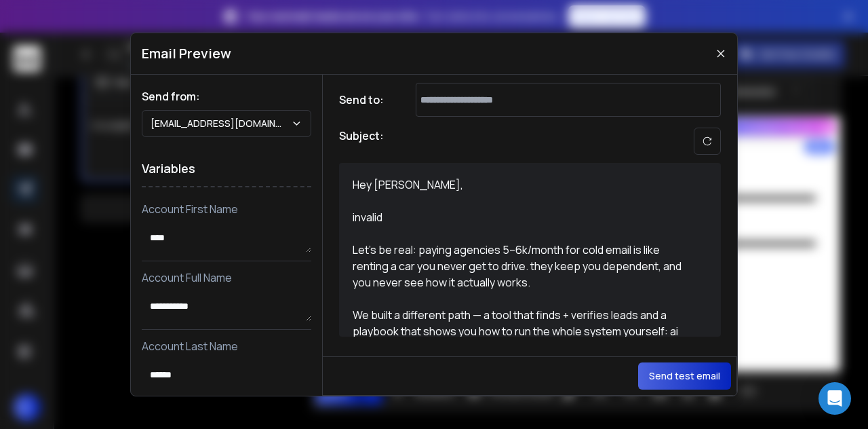 This screenshot has width=868, height=429. What do you see at coordinates (226, 346) in the screenshot?
I see `p: Account Last Name` at bounding box center [226, 346].